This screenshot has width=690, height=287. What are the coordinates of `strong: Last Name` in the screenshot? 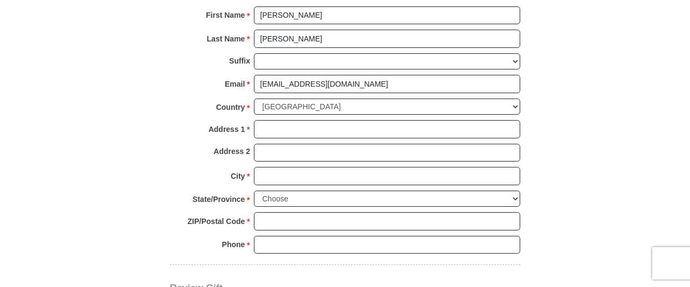 It's located at (226, 39).